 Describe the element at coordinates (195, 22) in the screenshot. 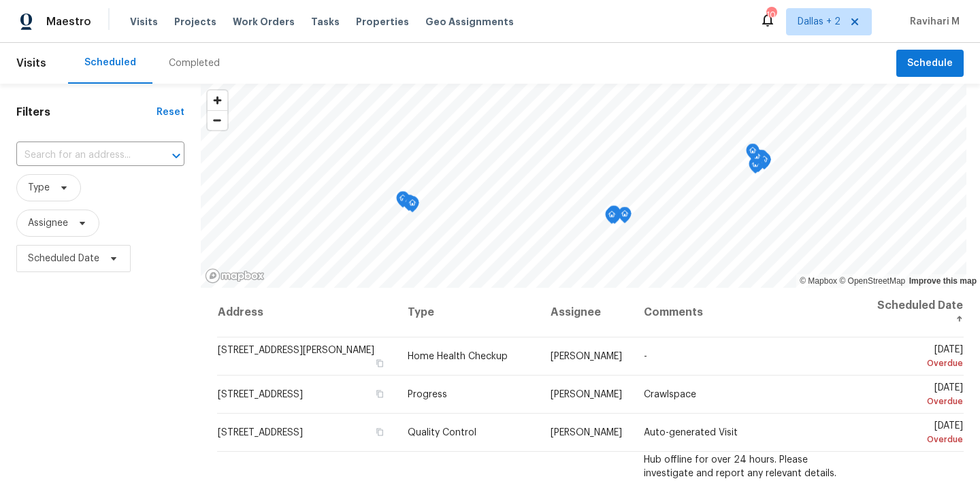

I see `span: Projects` at that location.